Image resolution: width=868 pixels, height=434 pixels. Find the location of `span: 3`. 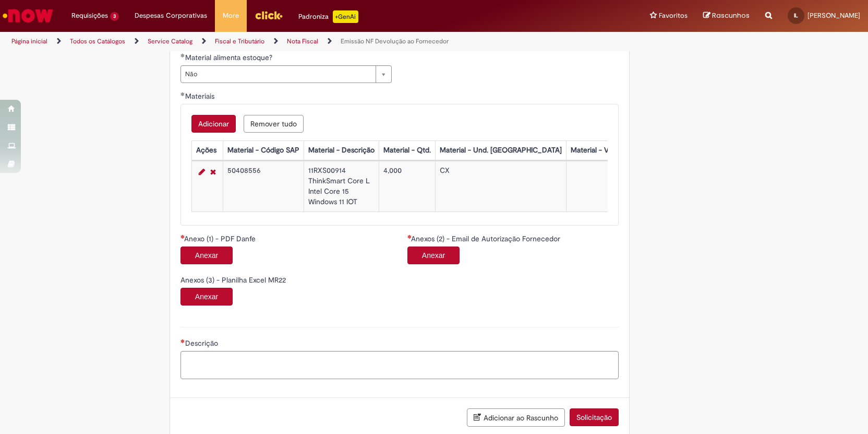

span: 3 is located at coordinates (114, 16).